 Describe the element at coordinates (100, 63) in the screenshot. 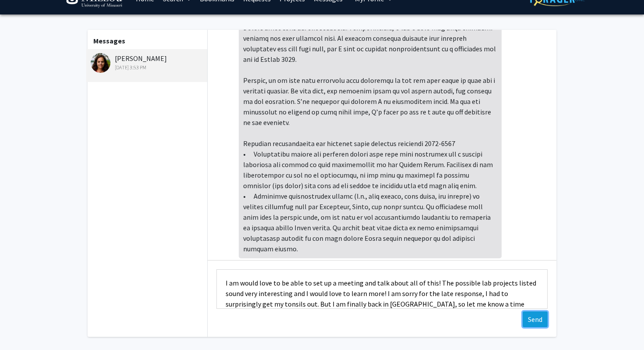

I see `img: Allison Pease` at that location.